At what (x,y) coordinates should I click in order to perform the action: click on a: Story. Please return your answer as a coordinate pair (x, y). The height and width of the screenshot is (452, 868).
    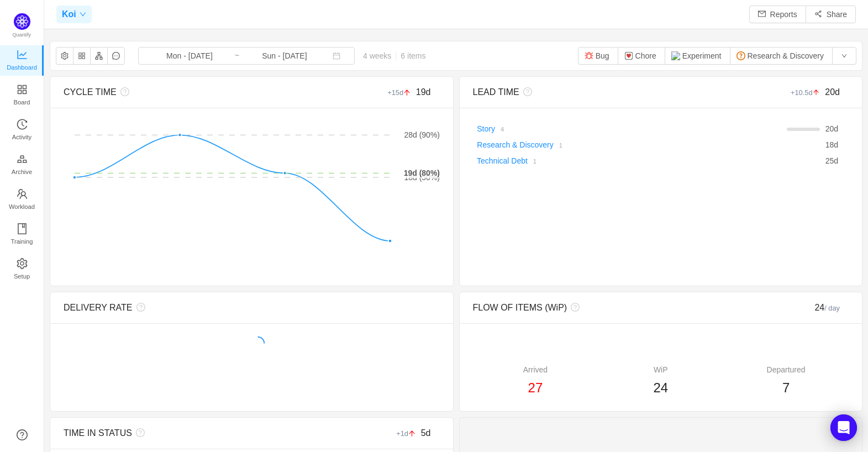
    Looking at the image, I should click on (485, 129).